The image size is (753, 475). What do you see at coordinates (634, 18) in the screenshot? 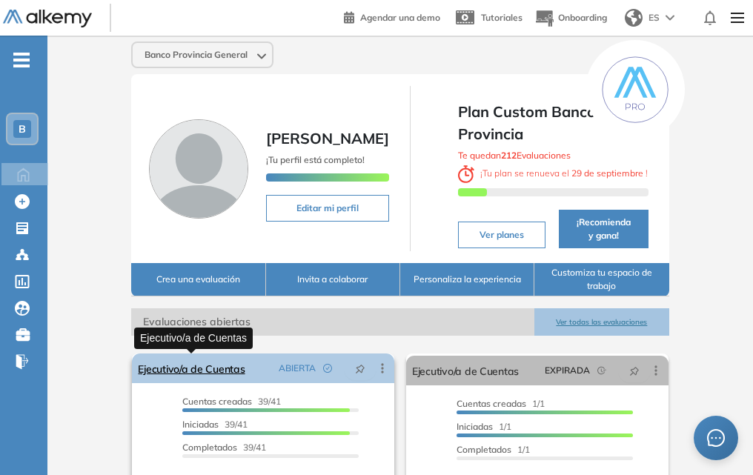
I see `img: world` at bounding box center [634, 18].